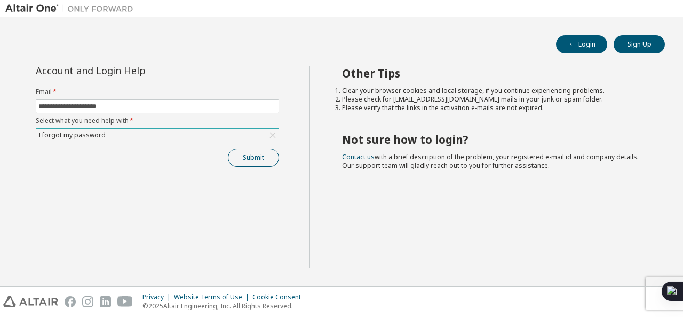  What do you see at coordinates (280, 297) in the screenshot?
I see `div: Cookie Consent` at bounding box center [280, 297].